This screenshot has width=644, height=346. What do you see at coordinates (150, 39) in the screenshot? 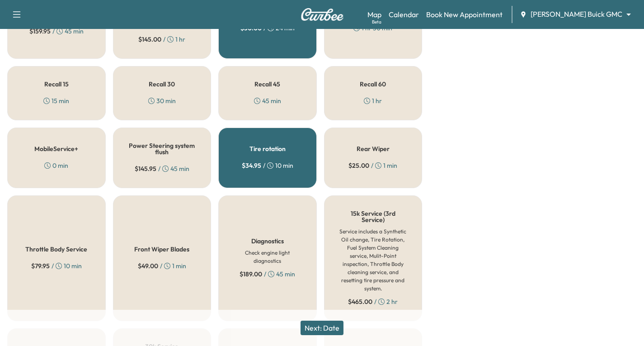
I see `span: $ 145.00` at bounding box center [150, 39].